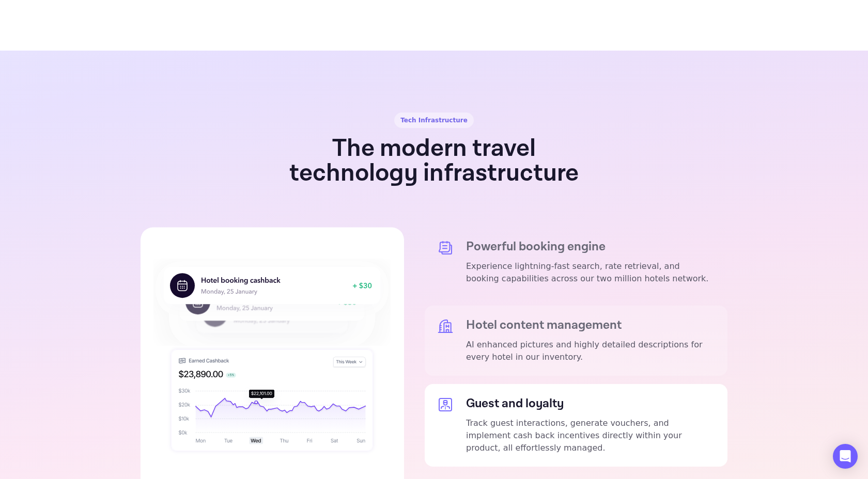 The height and width of the screenshot is (479, 868). I want to click on div: Tech Infrastructure, so click(434, 120).